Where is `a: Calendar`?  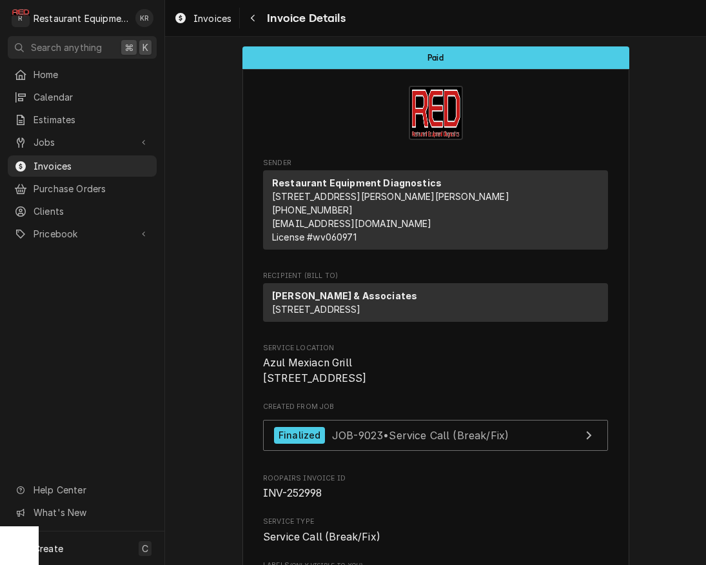
a: Calendar is located at coordinates (82, 97).